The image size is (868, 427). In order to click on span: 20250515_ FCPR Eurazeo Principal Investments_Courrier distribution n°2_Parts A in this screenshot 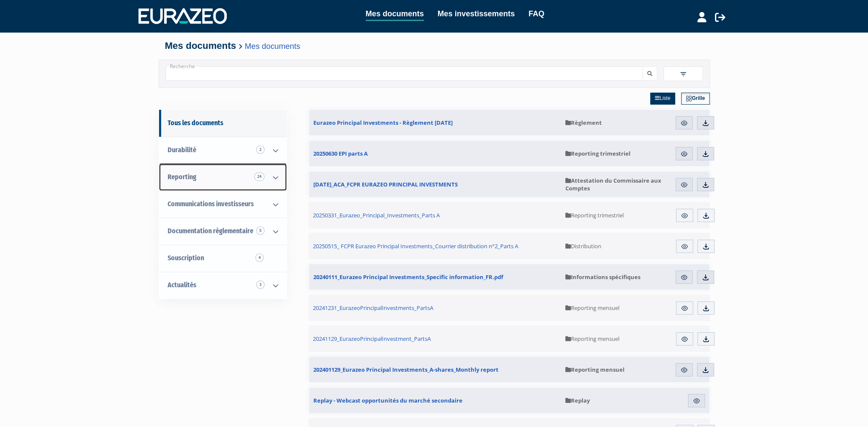, I will do `click(415, 246)`.